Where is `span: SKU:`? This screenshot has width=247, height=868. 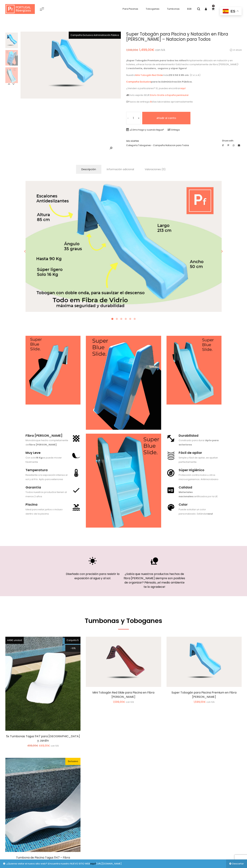 span: SKU: is located at coordinates (158, 141).